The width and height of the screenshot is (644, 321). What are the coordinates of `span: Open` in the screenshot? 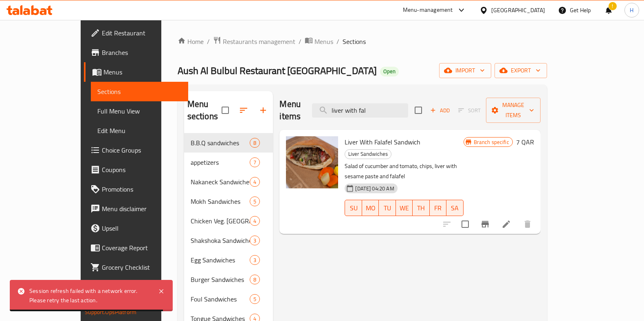 It's located at (389, 71).